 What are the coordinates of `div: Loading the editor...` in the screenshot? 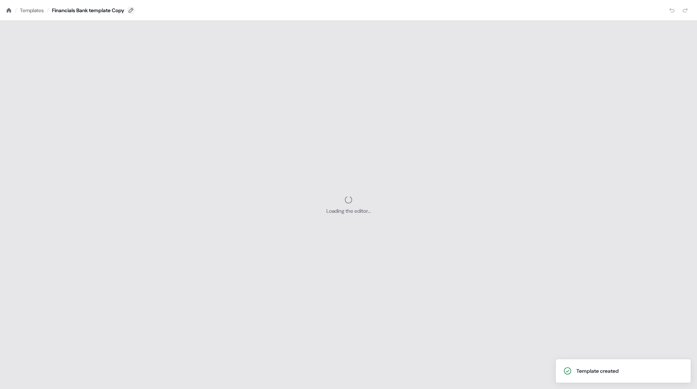 It's located at (348, 211).